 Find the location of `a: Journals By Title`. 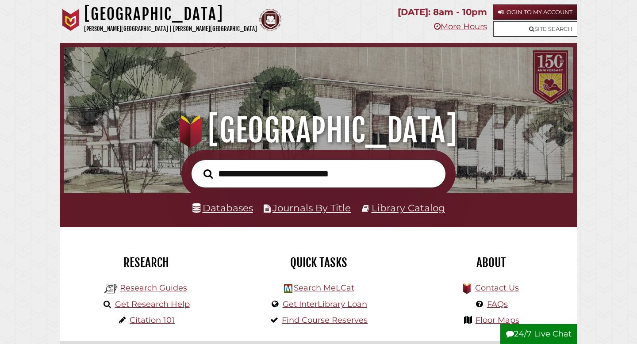

a: Journals By Title is located at coordinates (311, 208).